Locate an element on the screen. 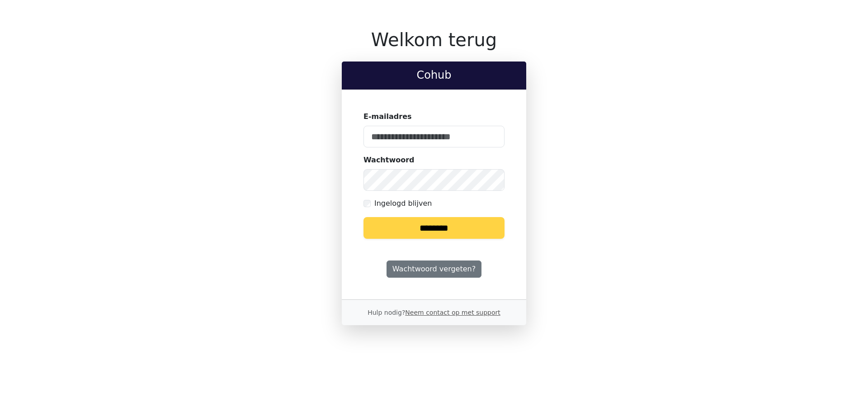  h1: Welkom terug is located at coordinates (434, 39).